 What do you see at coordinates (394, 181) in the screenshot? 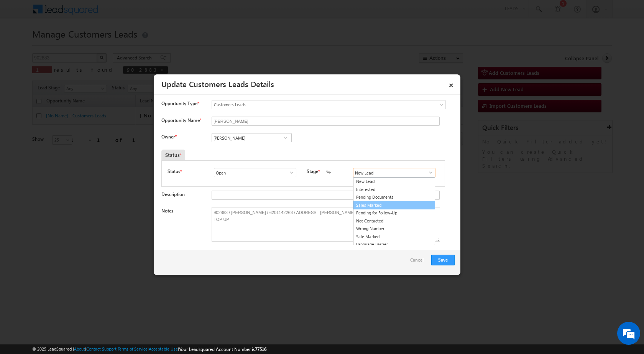
I see `a: New Lead` at bounding box center [394, 181].